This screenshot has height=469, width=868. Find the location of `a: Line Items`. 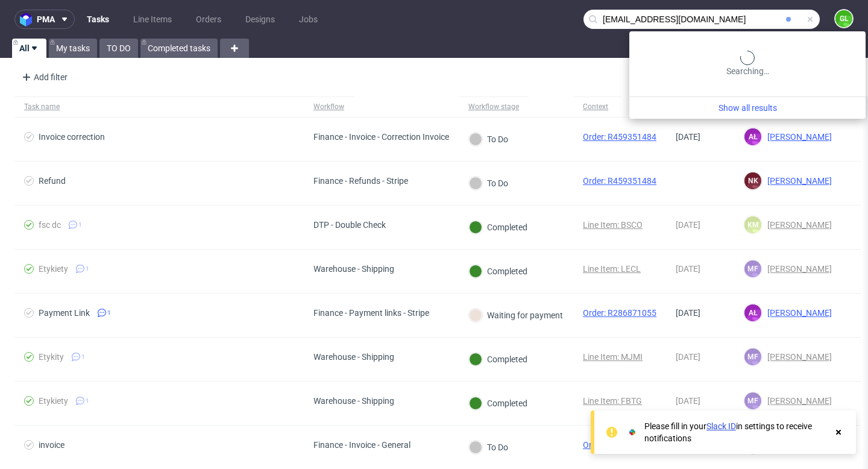

a: Line Items is located at coordinates (152, 19).